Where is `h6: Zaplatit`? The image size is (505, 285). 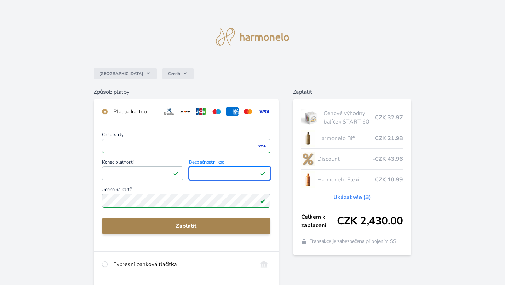 h6: Zaplatit is located at coordinates (352, 92).